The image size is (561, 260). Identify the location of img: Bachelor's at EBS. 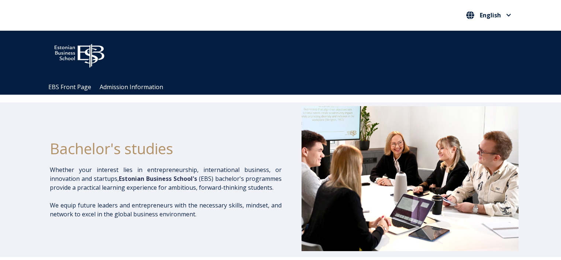
(410, 178).